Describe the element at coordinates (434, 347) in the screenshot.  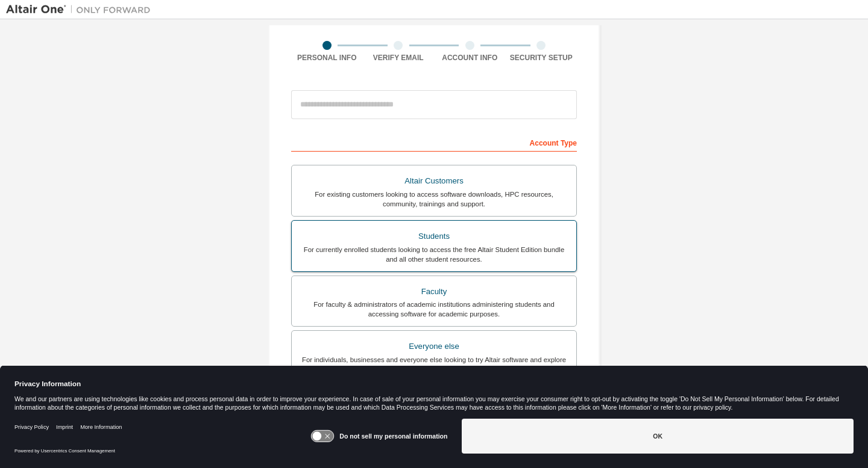
I see `div: Everyone else` at that location.